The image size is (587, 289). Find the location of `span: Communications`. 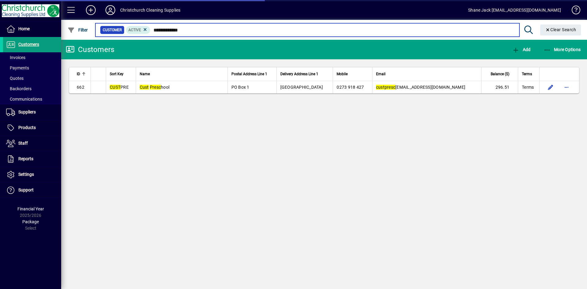

span: Communications is located at coordinates (24, 99).